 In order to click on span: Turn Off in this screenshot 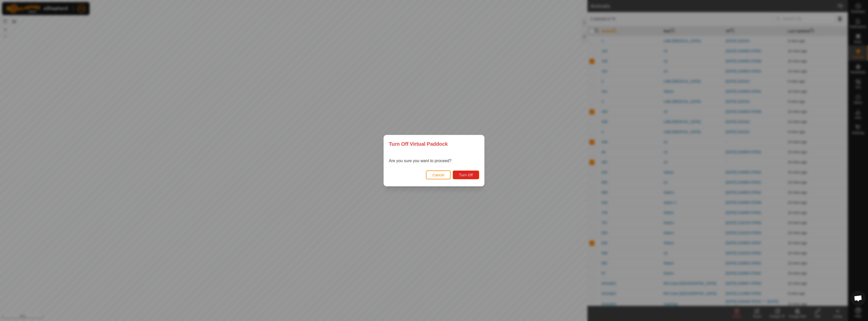, I will do `click(465, 175)`.